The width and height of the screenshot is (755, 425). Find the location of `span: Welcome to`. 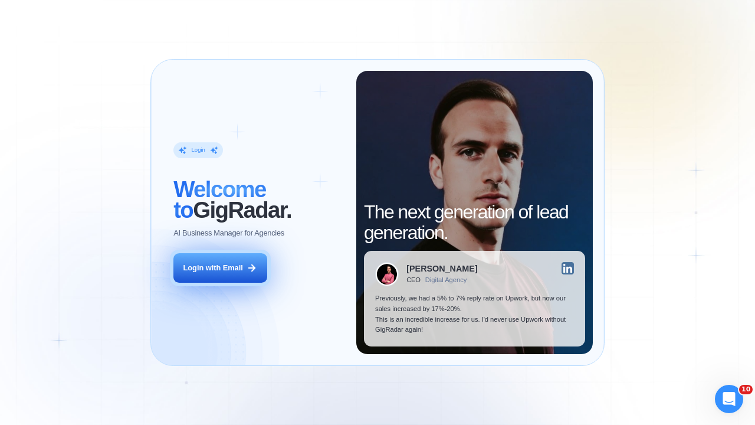

span: Welcome to is located at coordinates (219, 199).